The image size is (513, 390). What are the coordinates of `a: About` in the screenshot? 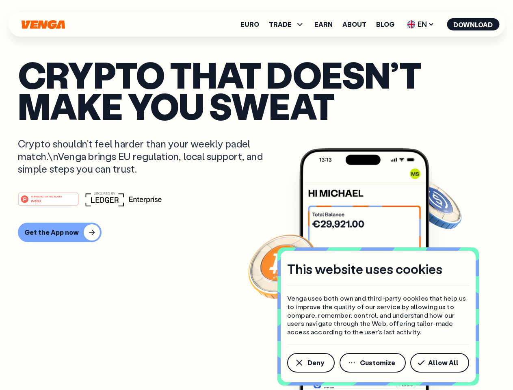 It's located at (354, 24).